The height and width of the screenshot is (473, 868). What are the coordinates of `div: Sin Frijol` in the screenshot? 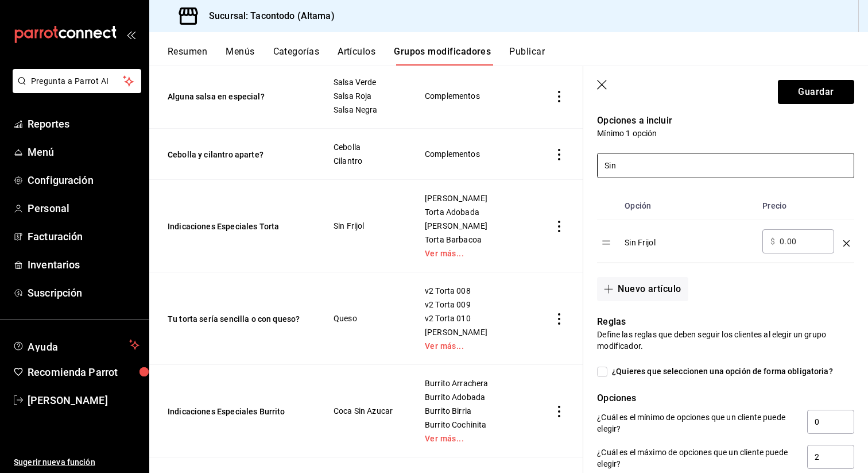 It's located at (688, 239).